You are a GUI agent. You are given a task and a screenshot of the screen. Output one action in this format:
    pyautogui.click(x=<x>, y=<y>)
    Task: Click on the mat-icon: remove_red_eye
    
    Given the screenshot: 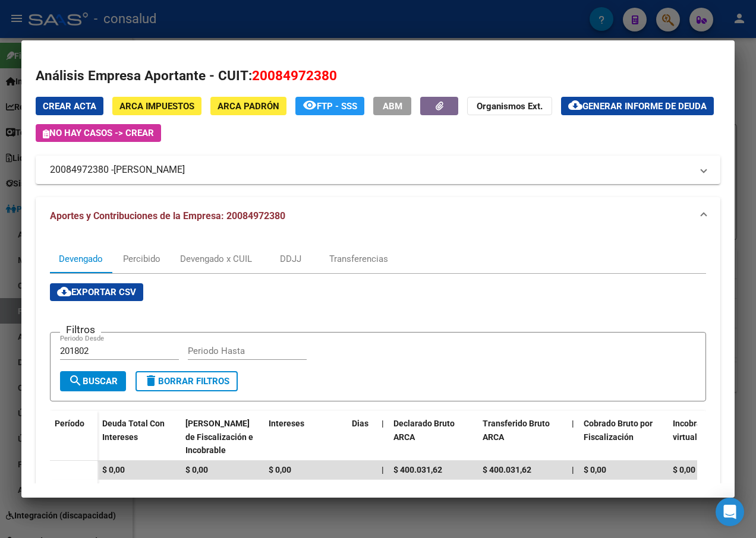 What is the action you would take?
    pyautogui.click(x=309, y=105)
    